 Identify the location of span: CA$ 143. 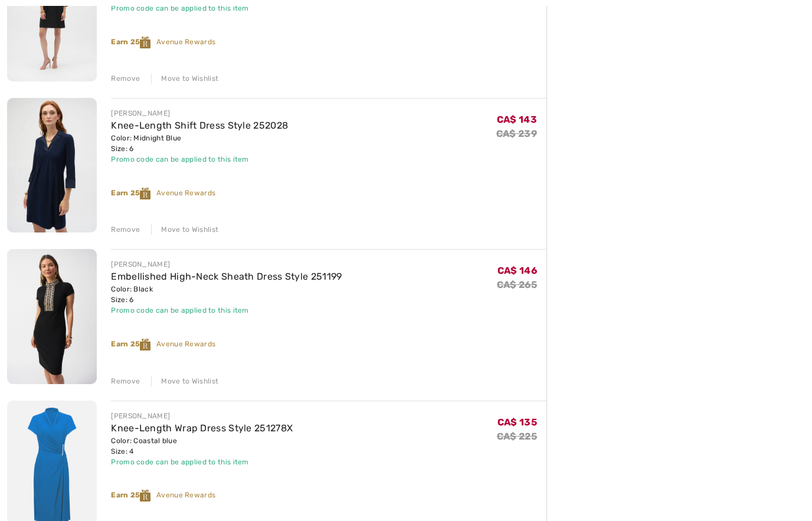
(517, 119).